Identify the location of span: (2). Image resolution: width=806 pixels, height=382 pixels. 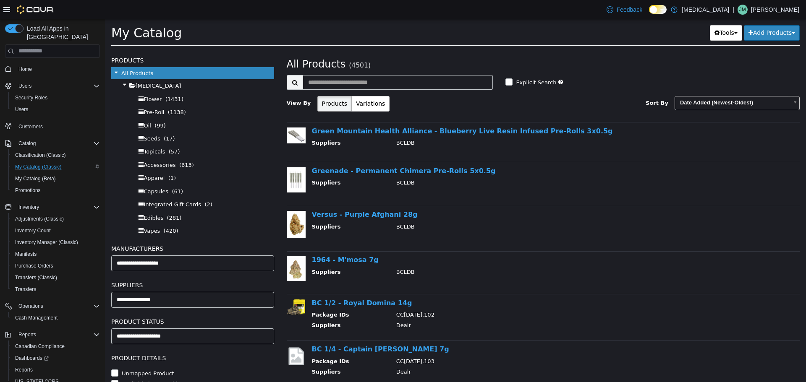
(103, 185).